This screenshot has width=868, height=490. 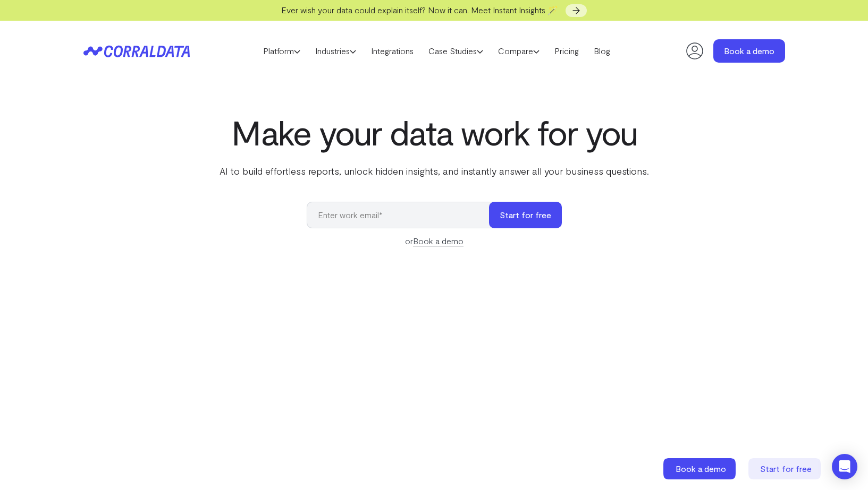 I want to click on a: Compare, so click(x=518, y=51).